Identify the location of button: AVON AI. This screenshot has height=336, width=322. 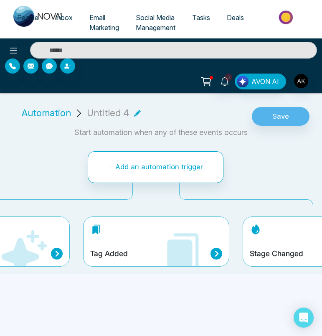
(260, 81).